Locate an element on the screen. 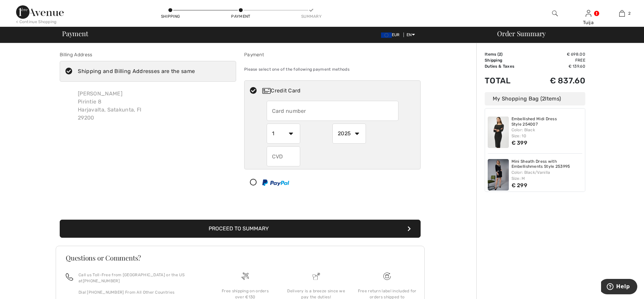 The height and width of the screenshot is (299, 644). img: Credit Card is located at coordinates (266, 91).